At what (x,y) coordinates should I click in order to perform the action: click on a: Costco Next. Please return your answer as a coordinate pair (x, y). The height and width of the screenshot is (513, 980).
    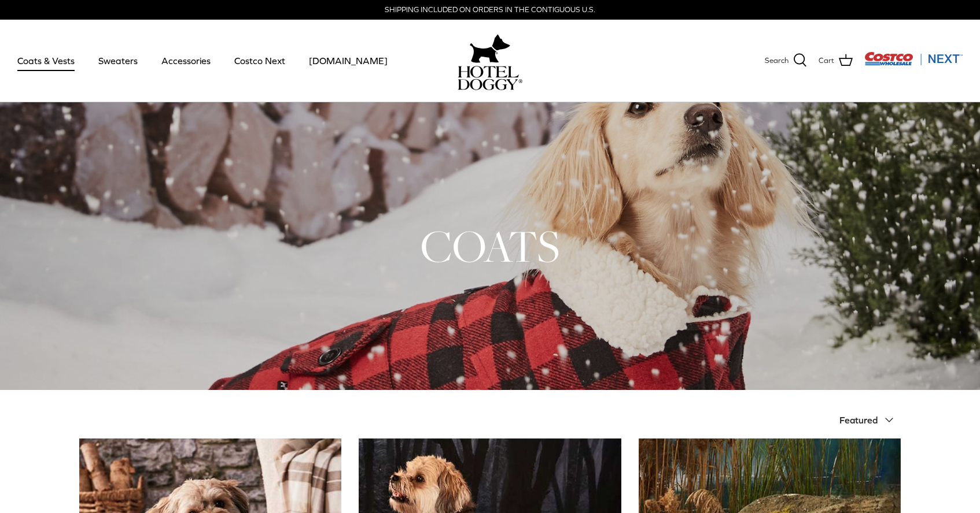
    Looking at the image, I should click on (260, 61).